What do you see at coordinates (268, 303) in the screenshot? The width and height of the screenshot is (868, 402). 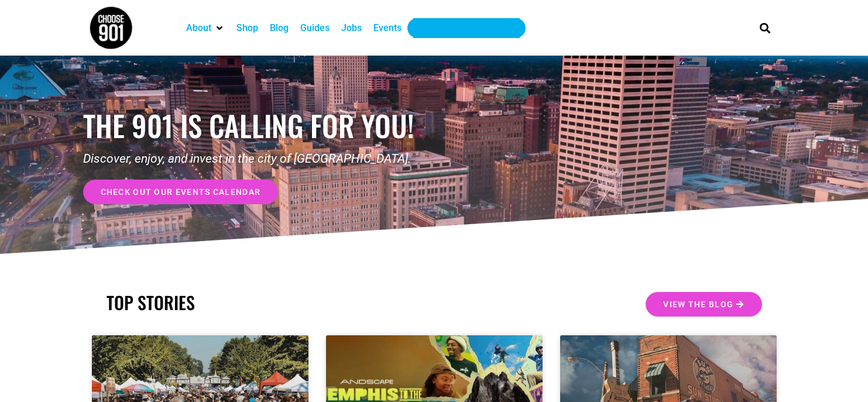 I see `h2: TOP STORIES` at bounding box center [268, 303].